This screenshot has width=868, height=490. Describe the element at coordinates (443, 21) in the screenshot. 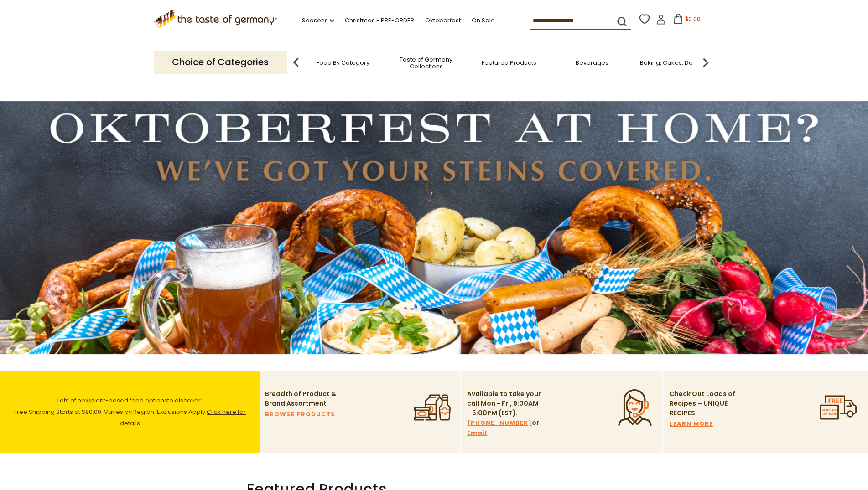

I see `a: Oktoberfest` at that location.